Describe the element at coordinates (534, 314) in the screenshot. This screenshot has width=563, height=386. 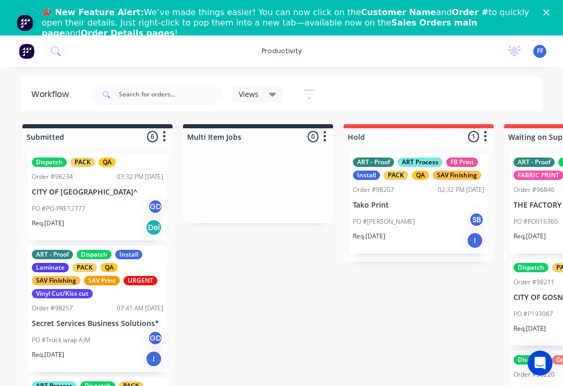
I see `p: PO #P193067` at that location.